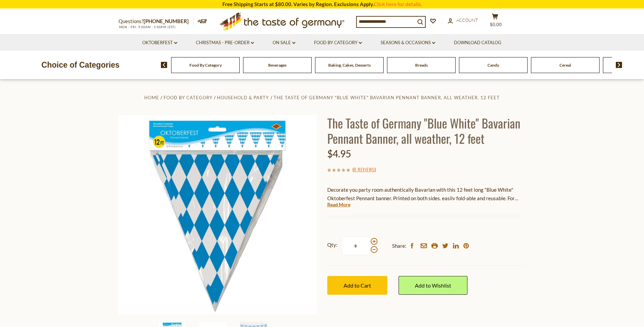  Describe the element at coordinates (243, 97) in the screenshot. I see `a: Household & Party` at that location.